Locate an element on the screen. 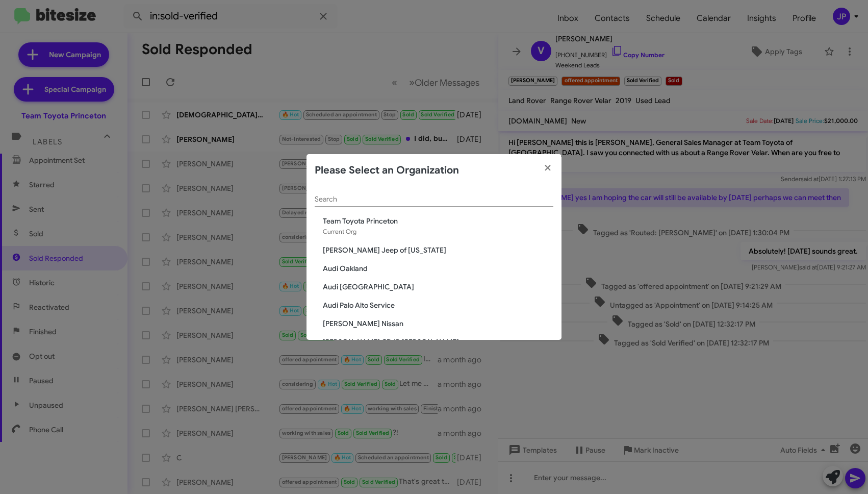 The image size is (868, 494). h2: Please Select an Organization is located at coordinates (387, 170).